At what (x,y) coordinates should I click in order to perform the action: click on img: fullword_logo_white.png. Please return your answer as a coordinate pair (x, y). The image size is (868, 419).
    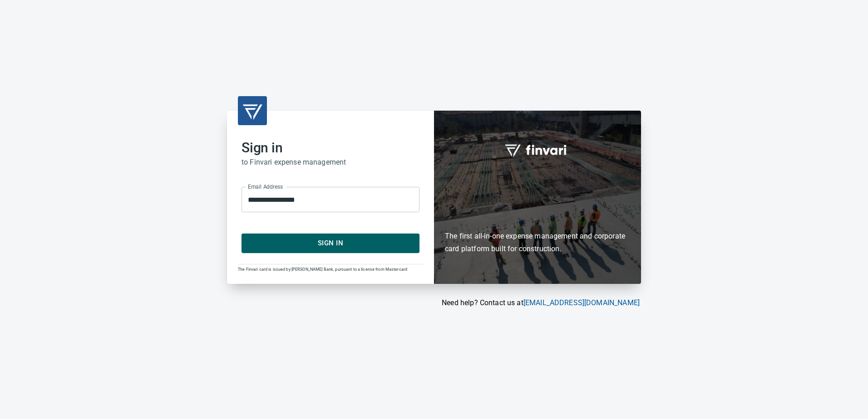
    Looking at the image, I should click on (538, 150).